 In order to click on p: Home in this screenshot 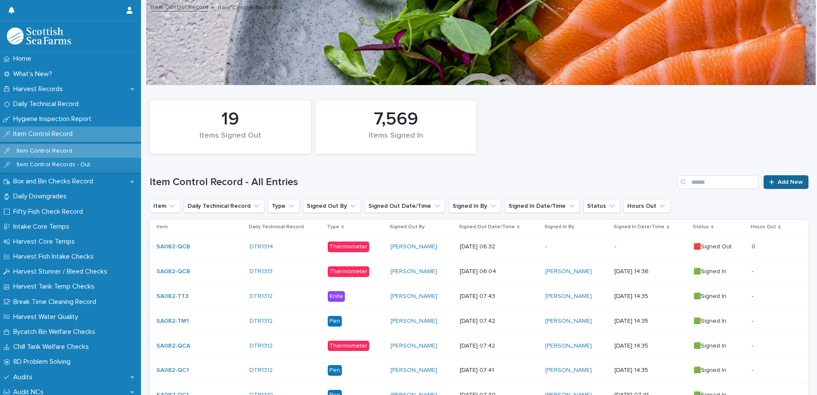, I will do `click(24, 59)`.